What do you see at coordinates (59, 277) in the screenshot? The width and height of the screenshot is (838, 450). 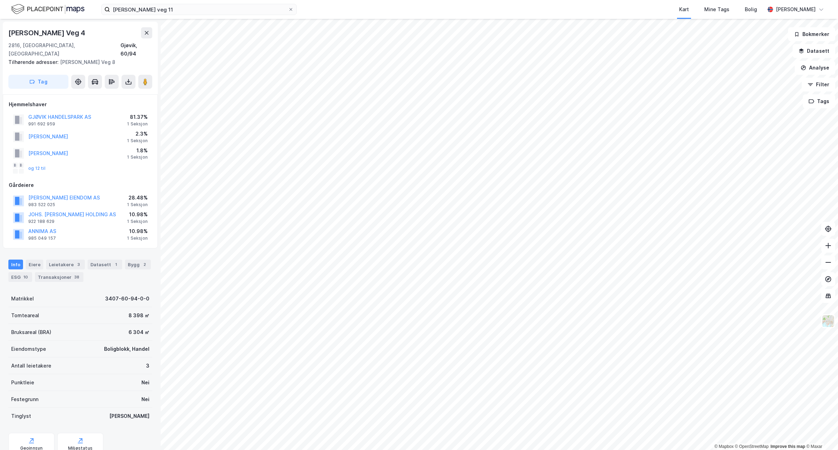 I see `div: Transaksjoner` at bounding box center [59, 277].